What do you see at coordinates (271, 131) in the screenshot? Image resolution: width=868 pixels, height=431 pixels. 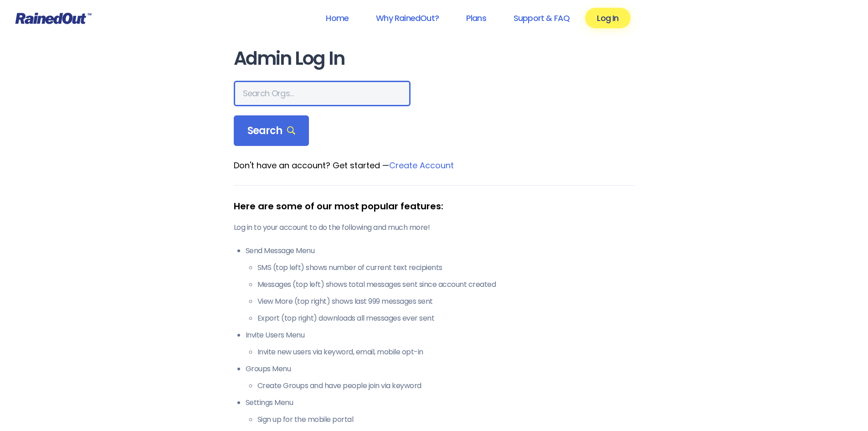 I see `span: Search` at bounding box center [271, 131].